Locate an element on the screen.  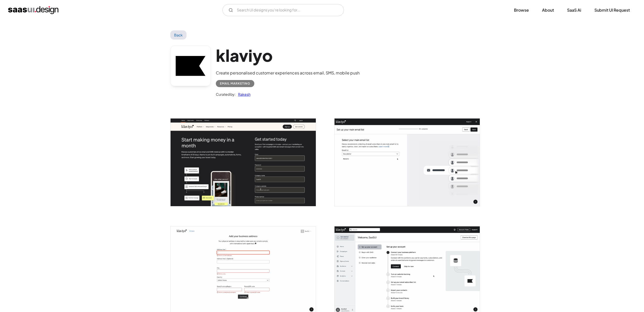
a: Browse is located at coordinates (521, 10).